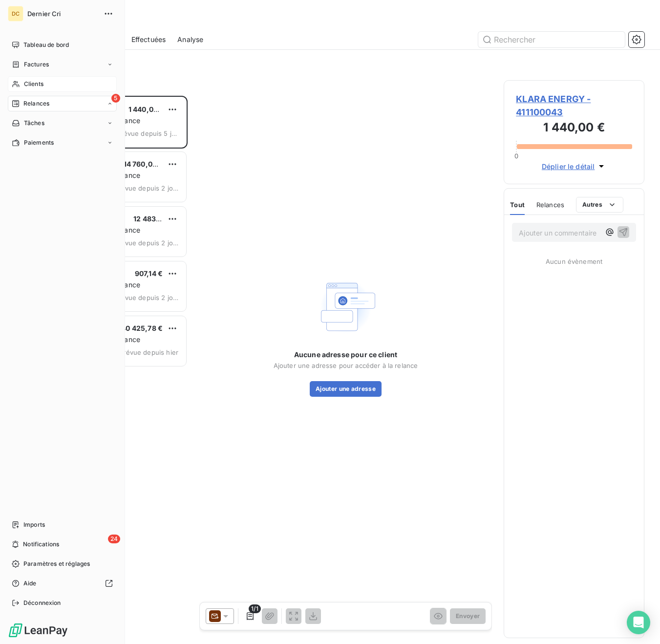  I want to click on span: Paiements, so click(39, 143).